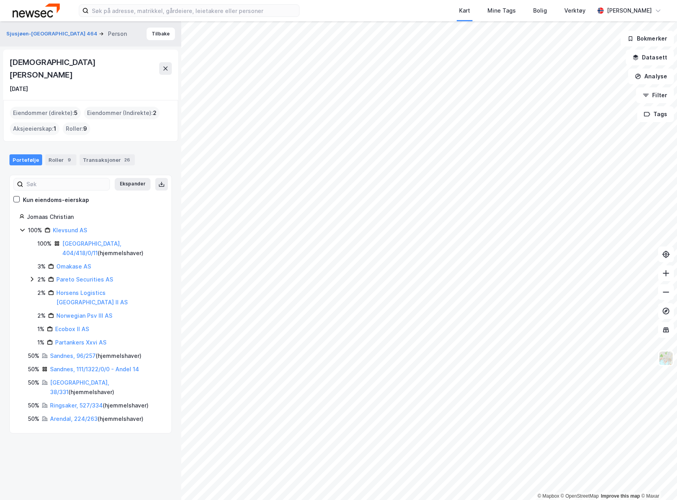  I want to click on span: 9, so click(85, 129).